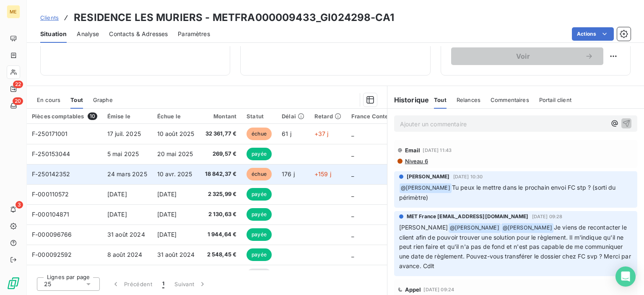  Describe the element at coordinates (626, 276) in the screenshot. I see `div: Open Intercom Messenger` at that location.